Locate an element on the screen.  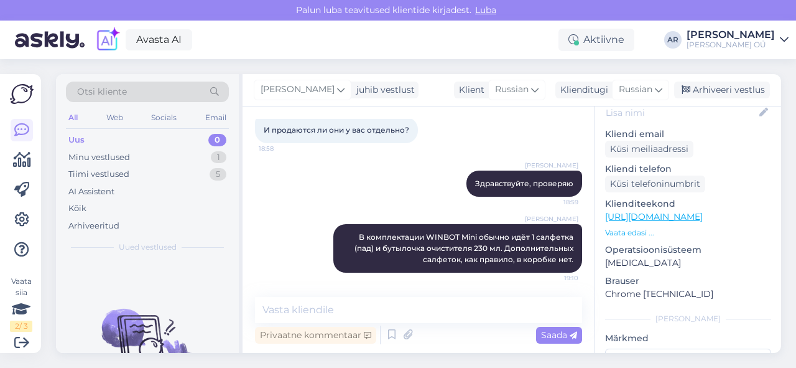
span: В комплектации WINBOT Mini обычно идёт 1 салфетка (пад) и бутылочка очистителя 230 мл. Дополнител... is located at coordinates (465, 248).